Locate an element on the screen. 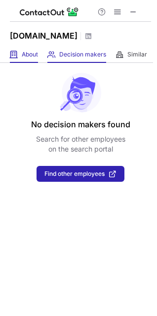  span: Decision makers is located at coordinates (83, 54).